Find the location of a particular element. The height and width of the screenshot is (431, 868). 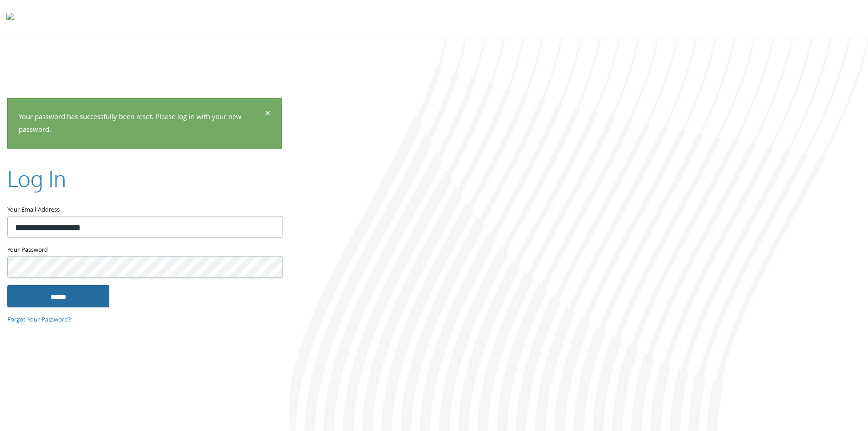

img: todyl-logo-dark.svg is located at coordinates (10, 19).